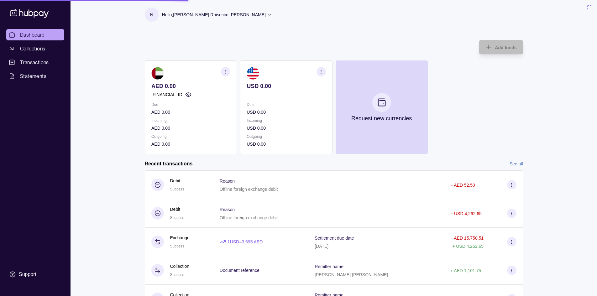 This screenshot has height=296, width=597. What do you see at coordinates (35, 62) in the screenshot?
I see `a: Transactions` at bounding box center [35, 62].